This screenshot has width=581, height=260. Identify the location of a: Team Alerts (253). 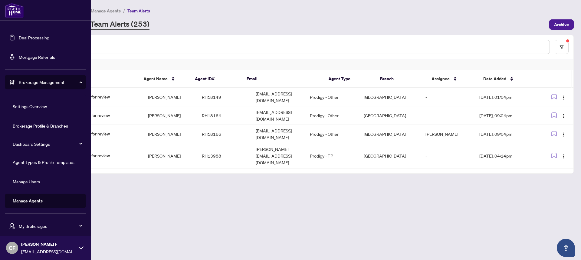
(120, 25).